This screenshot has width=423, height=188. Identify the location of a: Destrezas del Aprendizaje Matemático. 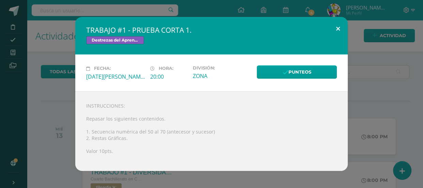
(115, 40).